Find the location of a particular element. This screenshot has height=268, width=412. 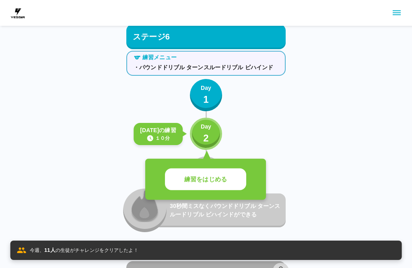

p: 練習メニュー is located at coordinates (159, 57).